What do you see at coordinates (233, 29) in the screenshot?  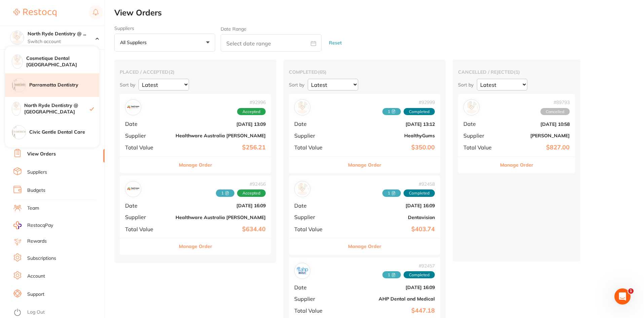 I see `label: Date Range` at bounding box center [233, 29].